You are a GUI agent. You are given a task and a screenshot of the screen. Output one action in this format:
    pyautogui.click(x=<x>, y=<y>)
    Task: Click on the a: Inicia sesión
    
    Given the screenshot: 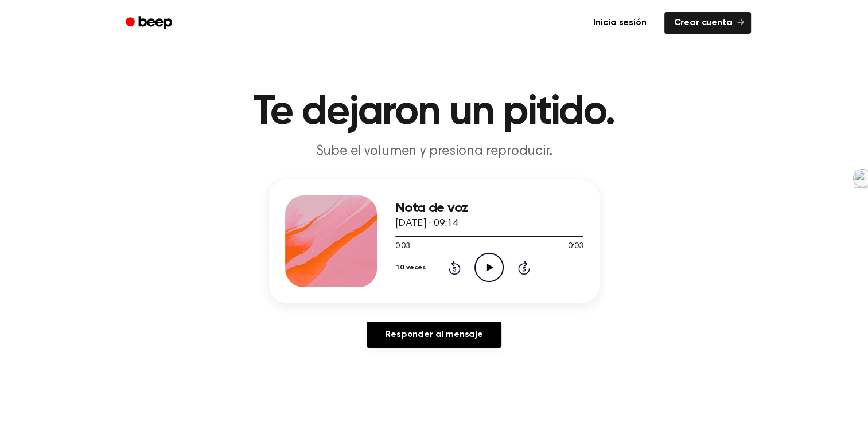 What is the action you would take?
    pyautogui.click(x=620, y=23)
    